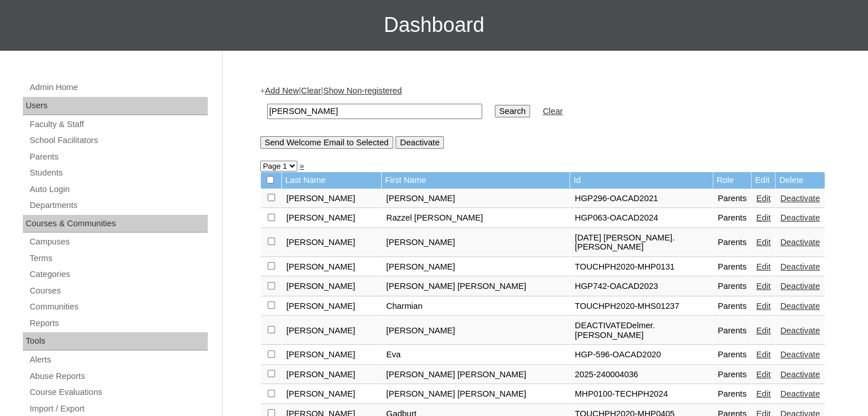  I want to click on a: Courses, so click(118, 291).